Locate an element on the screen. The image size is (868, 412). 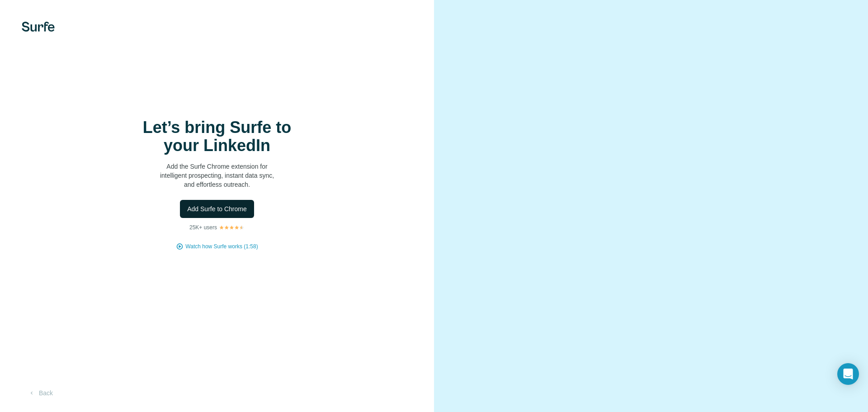
p: Add the Surfe Chrome extension for intelligent prospecting, instant data sync, and effortless out... is located at coordinates (217, 175).